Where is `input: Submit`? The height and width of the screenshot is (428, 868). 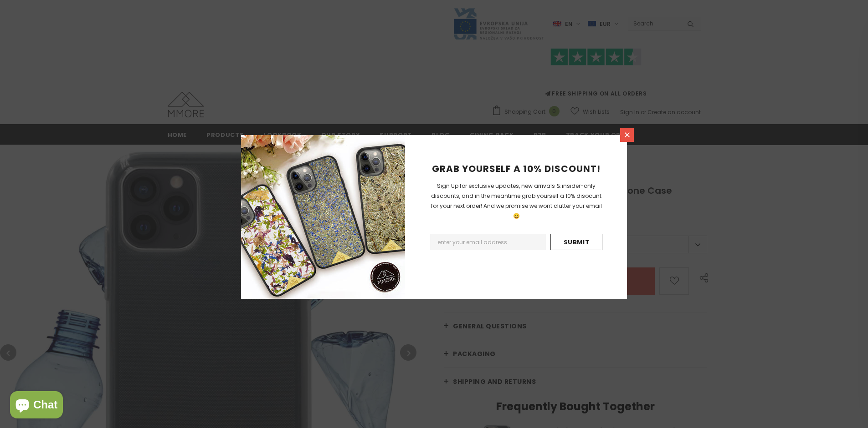 input: Submit is located at coordinates (577, 242).